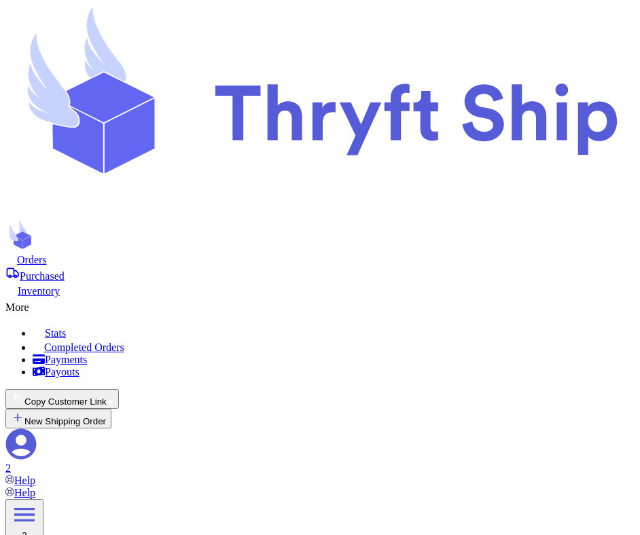 Image resolution: width=640 pixels, height=535 pixels. What do you see at coordinates (320, 274) in the screenshot?
I see `a: Purchased` at bounding box center [320, 274].